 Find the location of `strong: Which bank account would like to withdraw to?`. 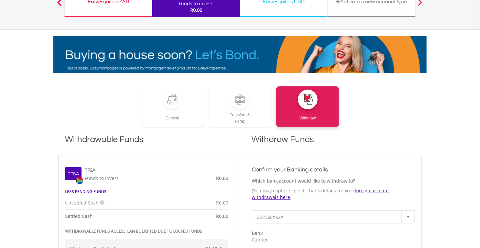

strong: Which bank account would like to withdraw to? is located at coordinates (303, 181).